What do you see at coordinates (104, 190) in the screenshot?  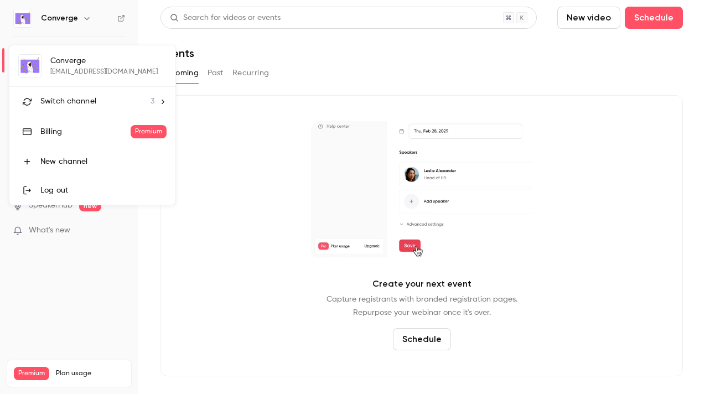 I see `div: Log out` at bounding box center [104, 190].